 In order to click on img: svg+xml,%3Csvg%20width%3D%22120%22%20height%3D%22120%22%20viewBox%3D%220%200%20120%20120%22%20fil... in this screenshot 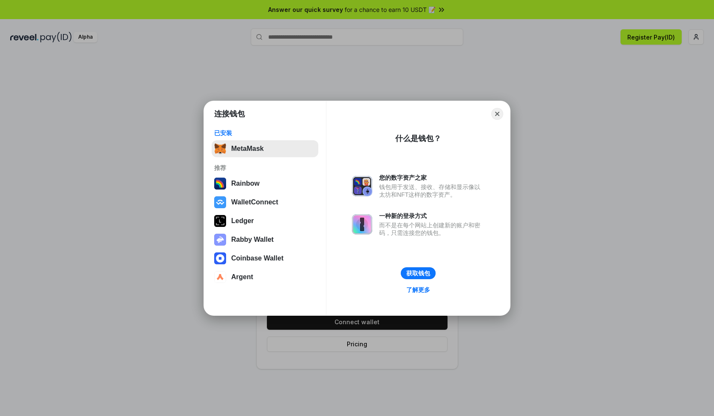, I will do `click(220, 183)`.